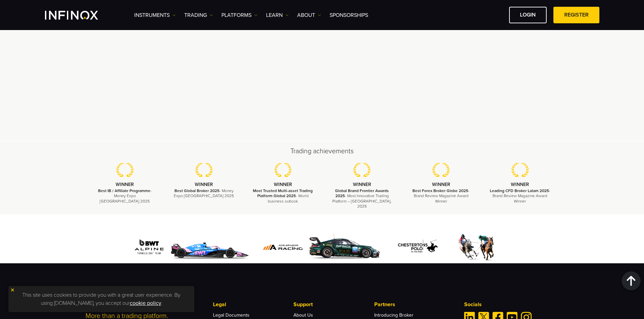 The image size is (644, 319). I want to click on h2: Trading achievements, so click(322, 151).